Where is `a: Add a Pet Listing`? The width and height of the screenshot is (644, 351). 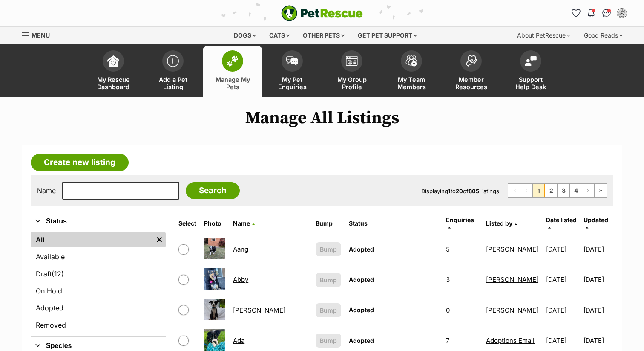 a: Add a Pet Listing is located at coordinates (173, 71).